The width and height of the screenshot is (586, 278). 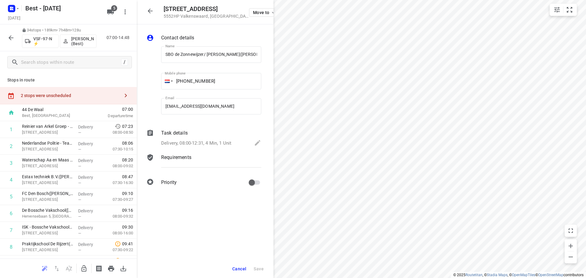 What do you see at coordinates (11, 146) in the screenshot?
I see `div: 2` at bounding box center [11, 146].